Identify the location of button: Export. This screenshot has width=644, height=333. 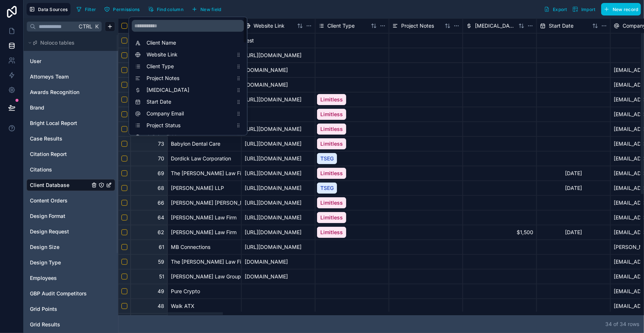
(556, 9).